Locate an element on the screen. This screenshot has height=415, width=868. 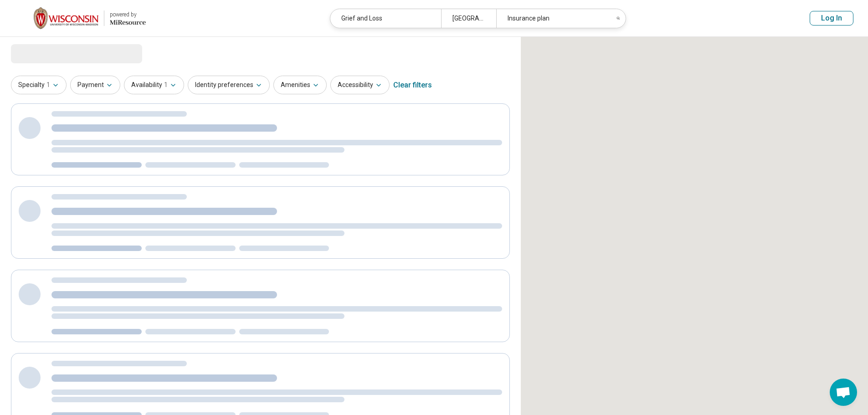
div: Clear filters is located at coordinates (413, 85).